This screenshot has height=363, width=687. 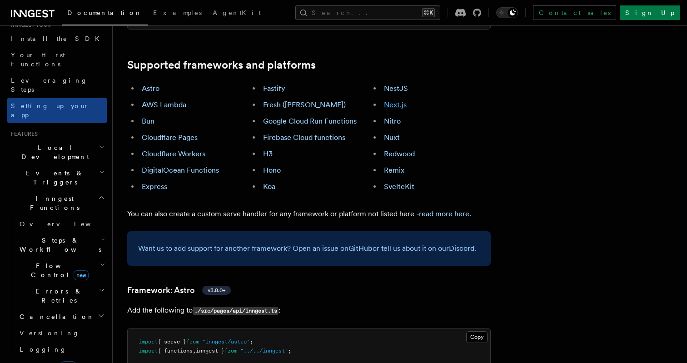 What do you see at coordinates (61, 296) in the screenshot?
I see `button: Errors & Retries` at bounding box center [61, 296].